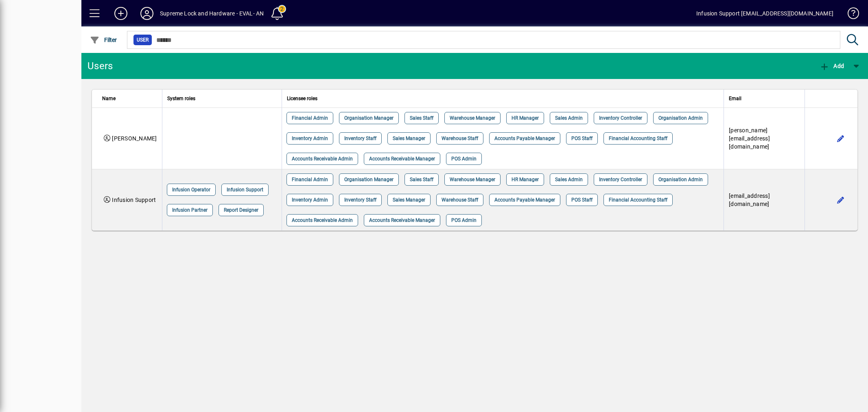 The width and height of the screenshot is (868, 412). Describe the element at coordinates (142, 40) in the screenshot. I see `span: User` at that location.